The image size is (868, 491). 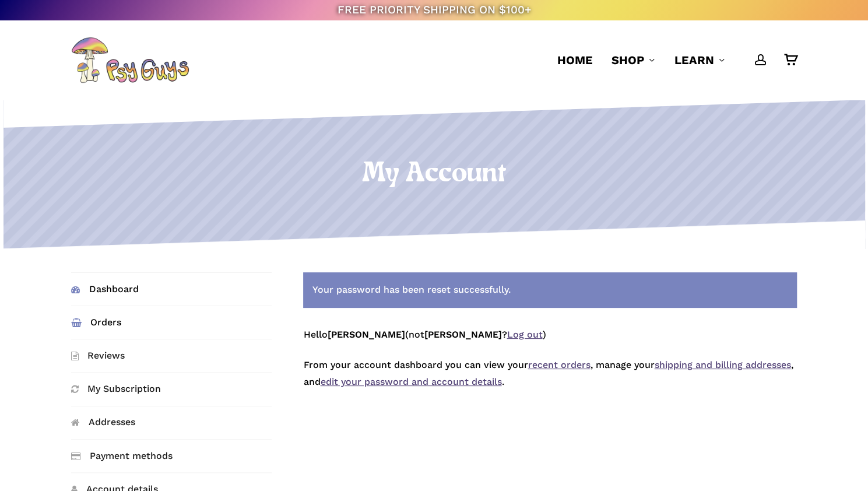 I want to click on a: recent orders, so click(x=559, y=365).